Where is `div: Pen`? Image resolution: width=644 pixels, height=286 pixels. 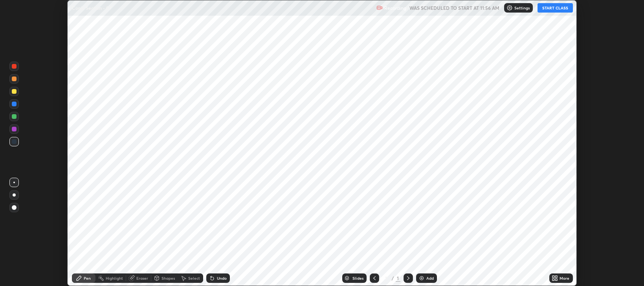 div: Pen is located at coordinates (87, 278).